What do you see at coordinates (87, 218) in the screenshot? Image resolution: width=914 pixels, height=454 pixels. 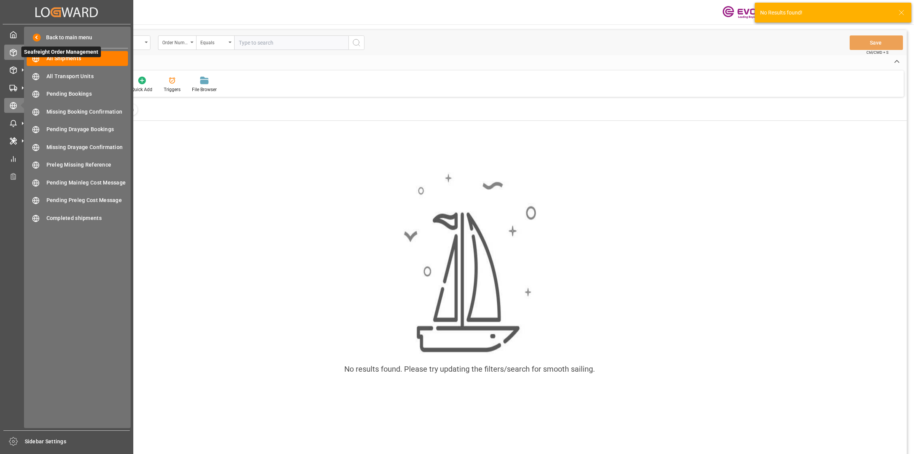 I see `span: Completed shipments` at bounding box center [87, 218].